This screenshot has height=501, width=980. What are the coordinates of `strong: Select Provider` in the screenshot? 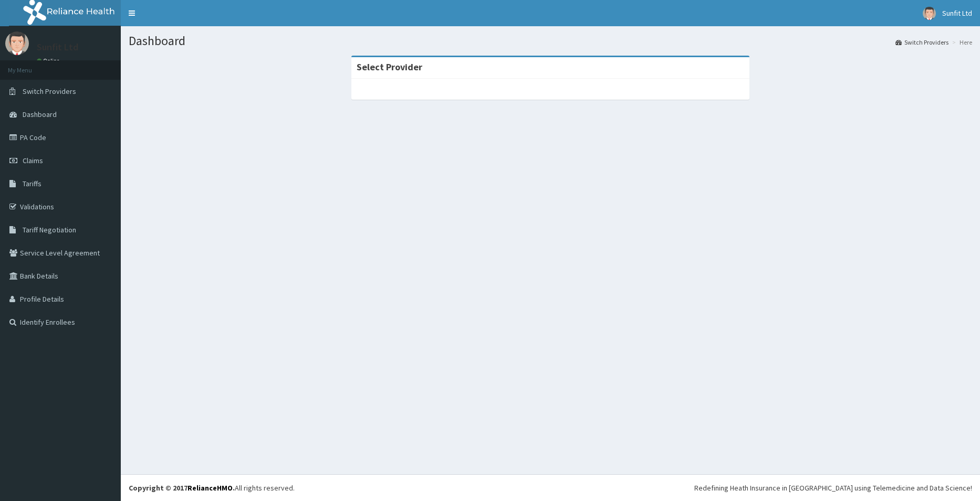 It's located at (389, 67).